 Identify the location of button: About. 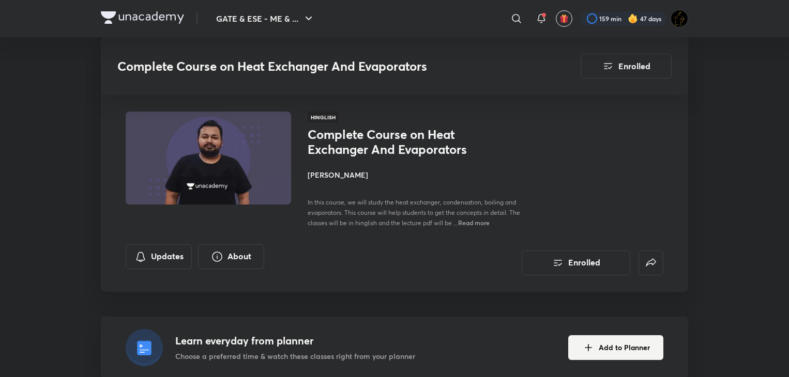
(231, 257).